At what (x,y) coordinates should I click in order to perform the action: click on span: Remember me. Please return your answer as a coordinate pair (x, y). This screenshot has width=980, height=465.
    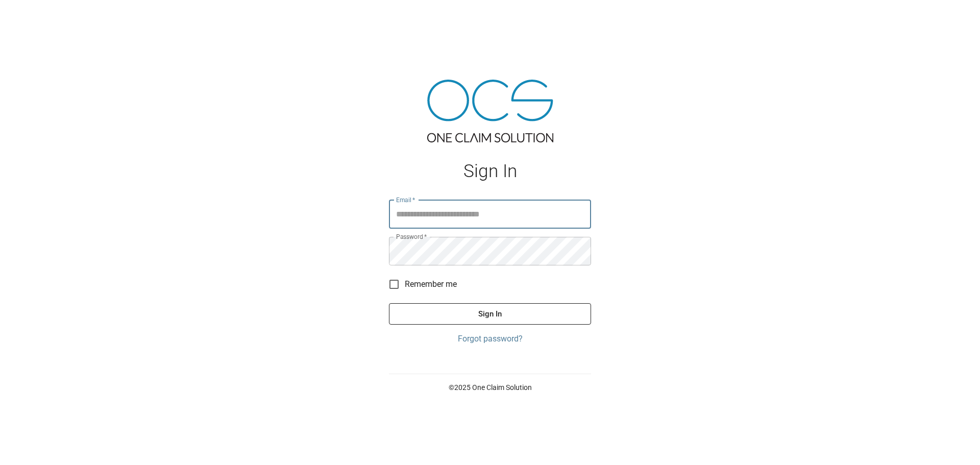
    Looking at the image, I should click on (431, 284).